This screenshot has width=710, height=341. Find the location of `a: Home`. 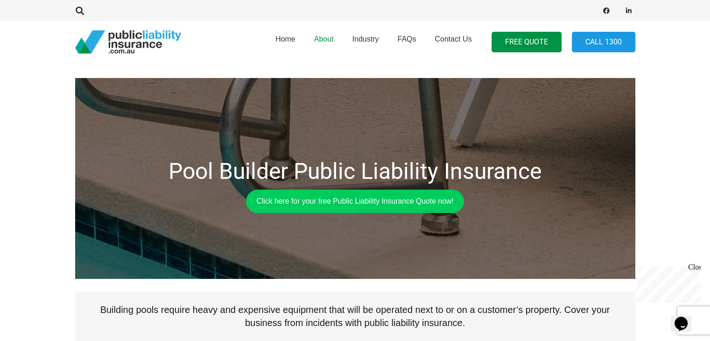

a: Home is located at coordinates (285, 42).